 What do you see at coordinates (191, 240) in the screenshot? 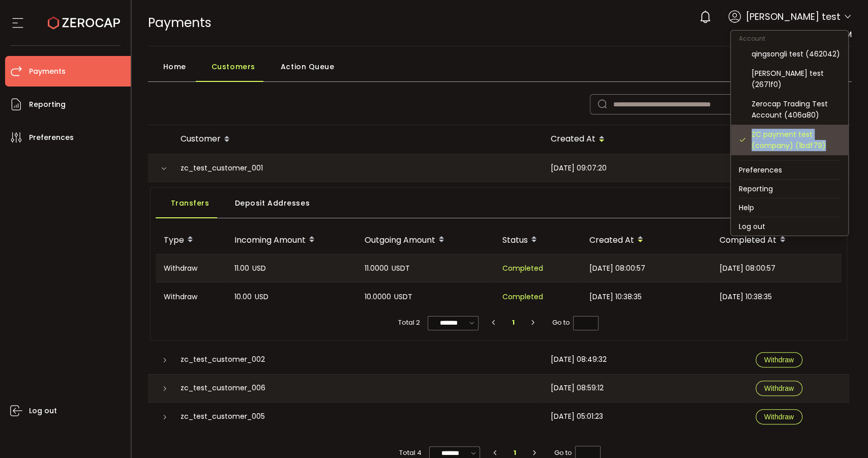
I see `div: Type` at bounding box center [191, 240].